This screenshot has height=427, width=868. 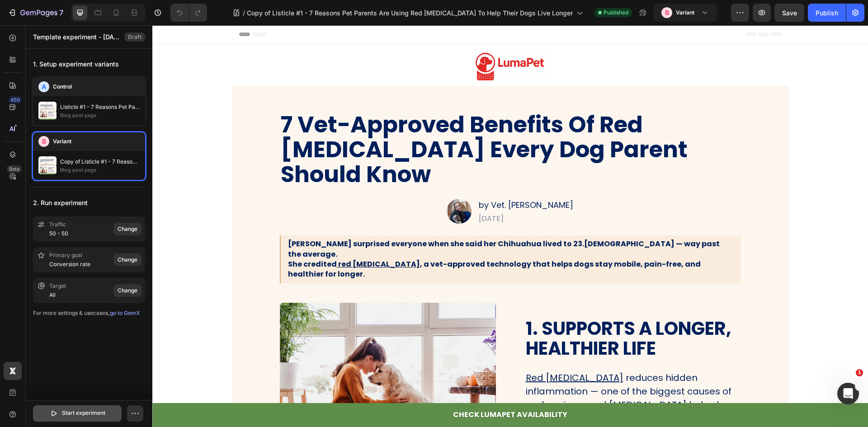 I want to click on button: Publish, so click(x=827, y=13).